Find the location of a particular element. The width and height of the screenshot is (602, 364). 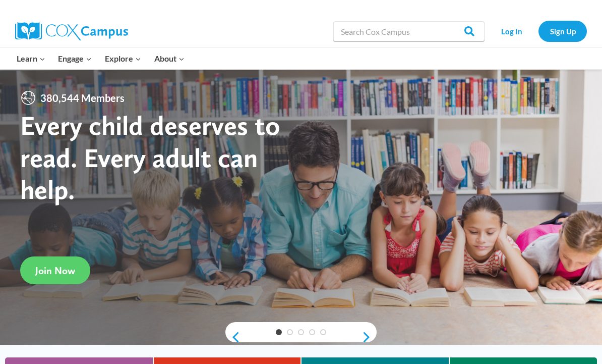

a: 3 is located at coordinates (301, 332).